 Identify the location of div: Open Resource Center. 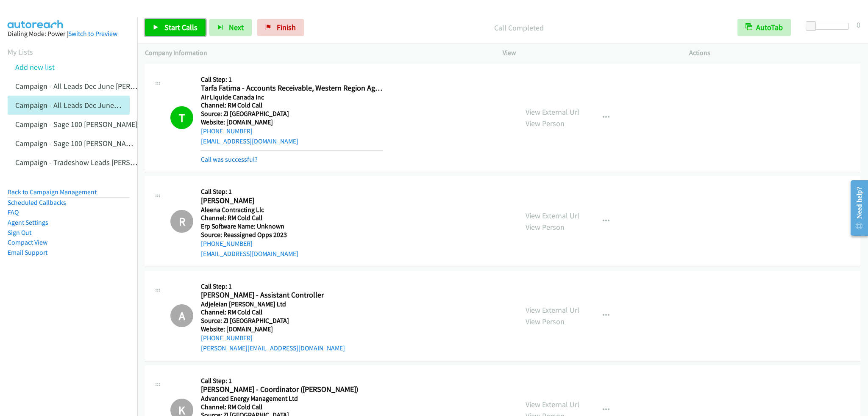
(15, 34).